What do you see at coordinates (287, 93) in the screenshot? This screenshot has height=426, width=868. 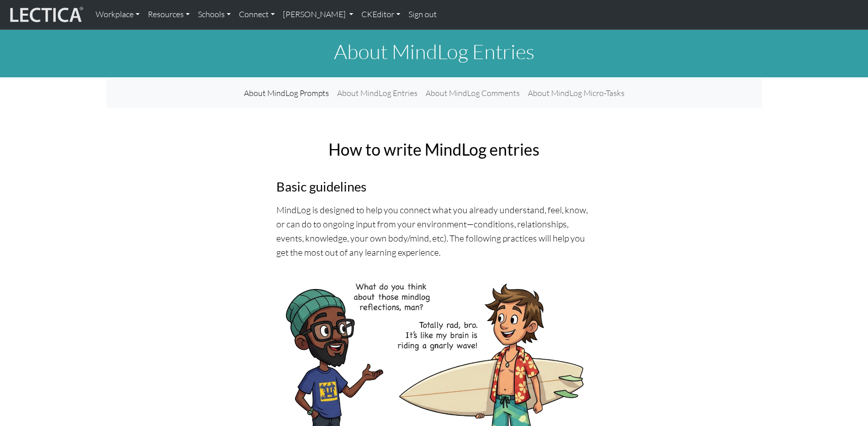 I see `a: About MindLog Prompts` at bounding box center [287, 93].